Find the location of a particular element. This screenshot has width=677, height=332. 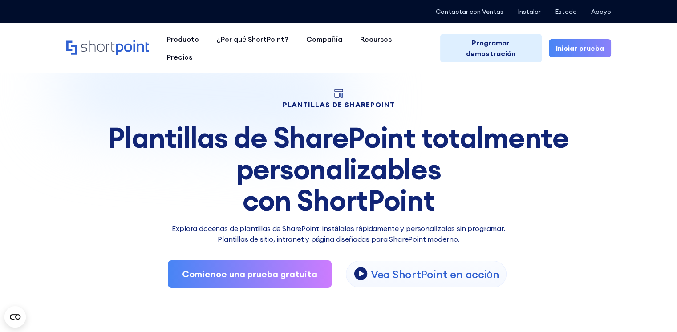

button: Open CMP widget is located at coordinates (15, 317).